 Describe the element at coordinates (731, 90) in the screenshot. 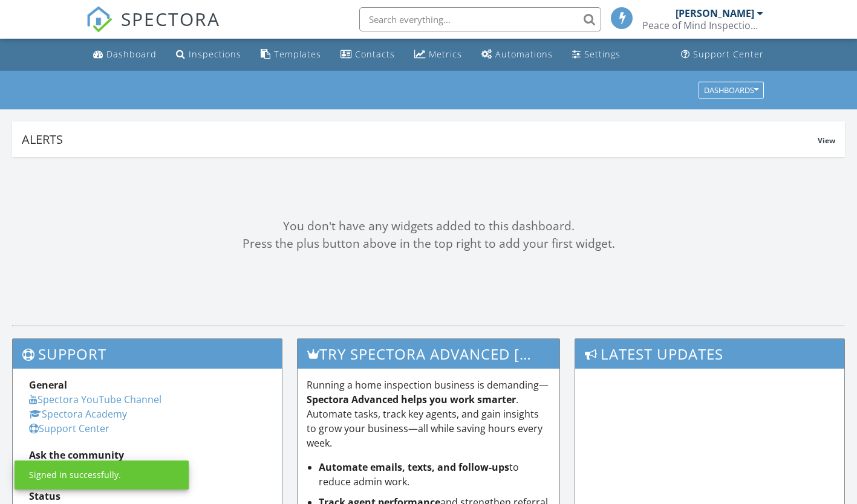

I see `button: Dashboards` at that location.